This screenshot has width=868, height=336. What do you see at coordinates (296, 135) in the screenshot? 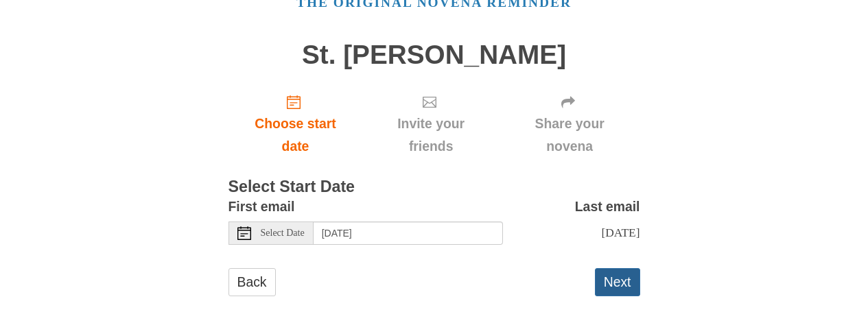
I see `span: Choose start date` at bounding box center [296, 135].